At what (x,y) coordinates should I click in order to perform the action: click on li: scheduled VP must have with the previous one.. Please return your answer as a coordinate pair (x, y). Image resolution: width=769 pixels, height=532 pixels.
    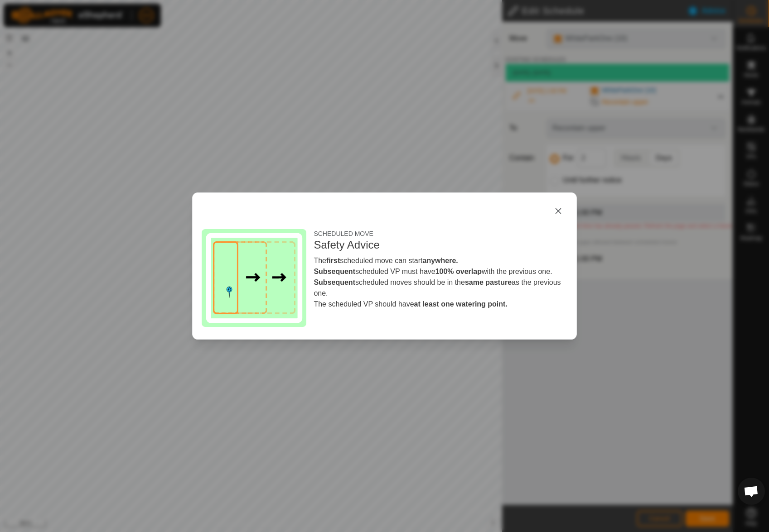
    Looking at the image, I should click on (441, 272).